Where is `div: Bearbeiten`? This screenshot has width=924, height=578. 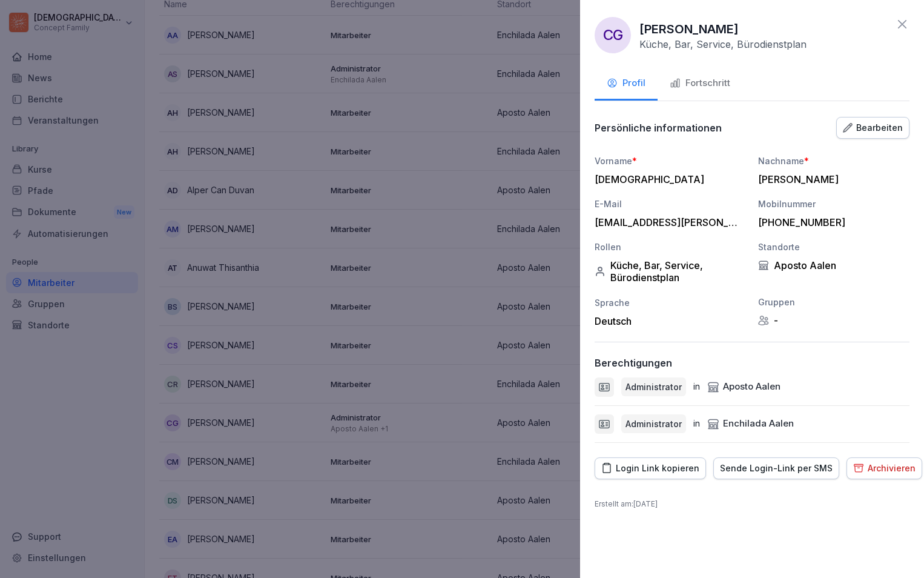
div: Bearbeiten is located at coordinates (873, 128).